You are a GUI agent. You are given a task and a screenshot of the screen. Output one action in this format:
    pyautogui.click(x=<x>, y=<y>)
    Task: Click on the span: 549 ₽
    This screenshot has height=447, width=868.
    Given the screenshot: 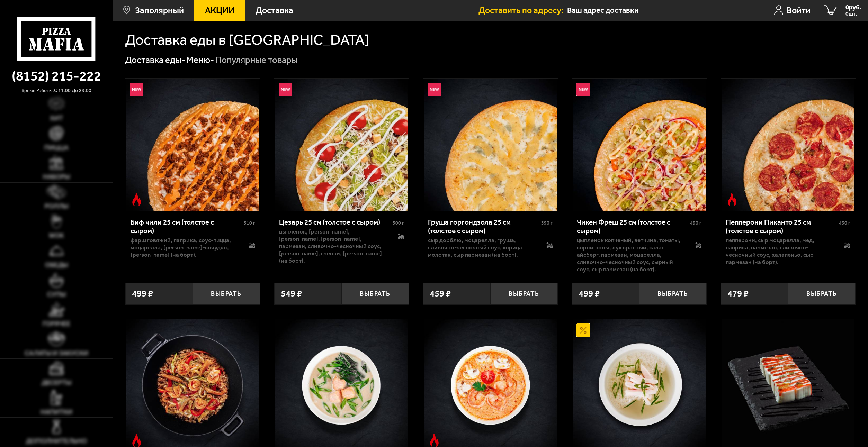 What is the action you would take?
    pyautogui.click(x=291, y=294)
    